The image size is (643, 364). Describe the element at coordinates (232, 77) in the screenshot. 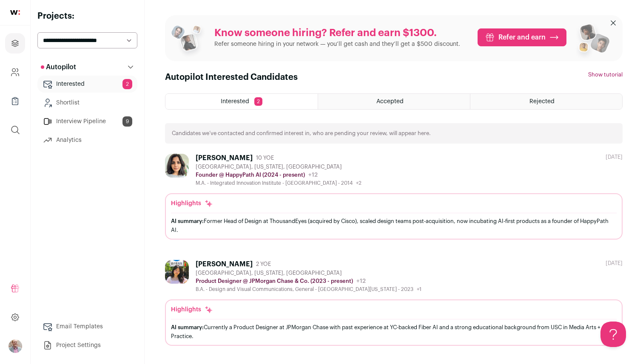

I see `h1: Autopilot Interested Candidates` at that location.